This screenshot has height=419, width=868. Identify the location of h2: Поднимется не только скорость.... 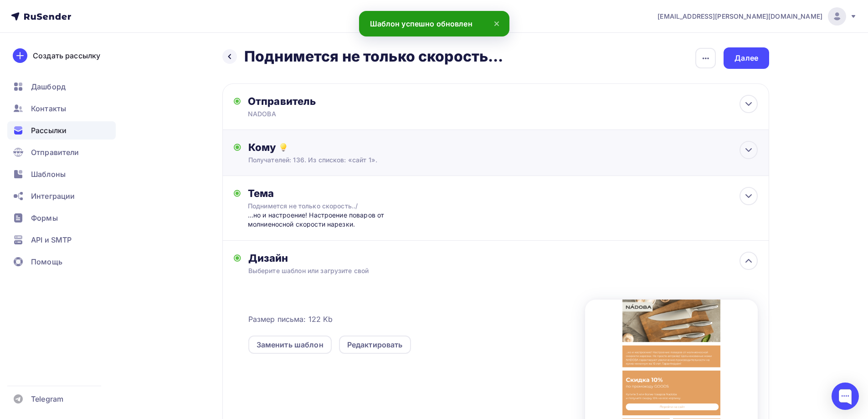
(374, 57).